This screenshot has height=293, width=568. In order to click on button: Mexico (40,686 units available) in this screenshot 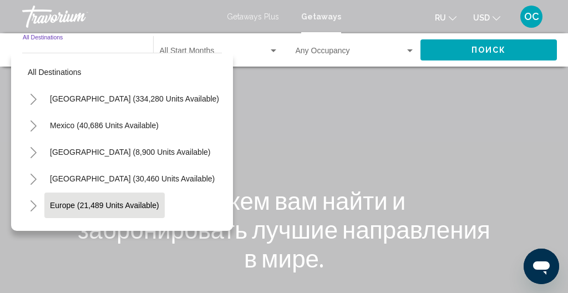, I will do `click(104, 125)`.